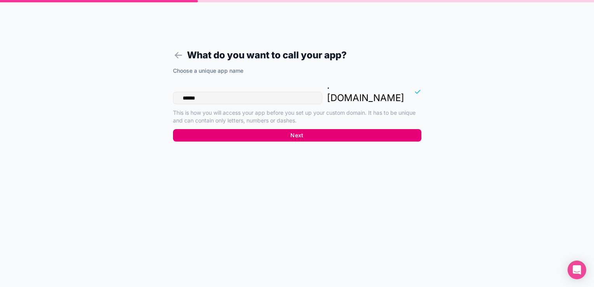 The width and height of the screenshot is (594, 287). I want to click on p: This is how you will access your app before you set up your custom domain. It has to be unique an..., so click(297, 117).